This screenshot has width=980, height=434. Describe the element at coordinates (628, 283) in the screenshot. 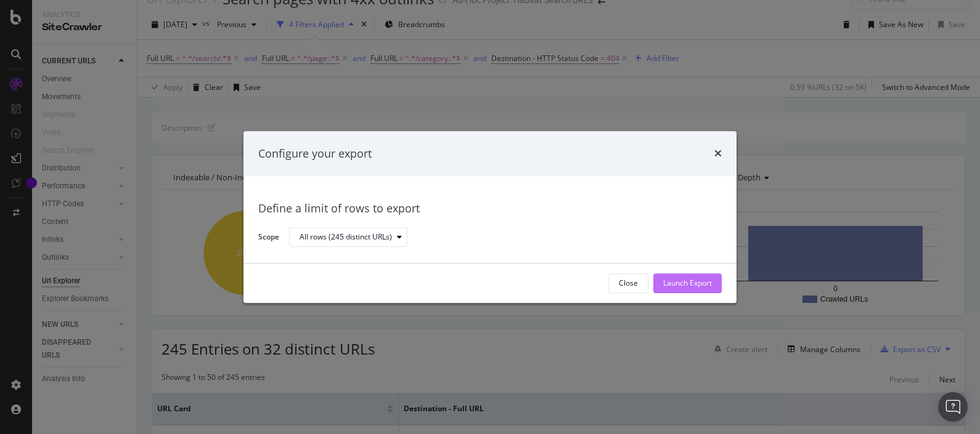

I see `button: Close` at that location.